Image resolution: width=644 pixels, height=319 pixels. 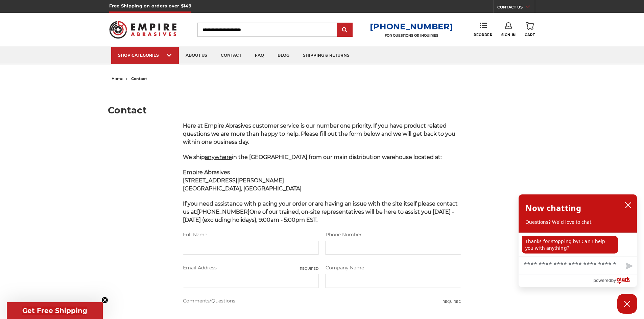 I want to click on span: Empire Abrasives, so click(x=206, y=172).